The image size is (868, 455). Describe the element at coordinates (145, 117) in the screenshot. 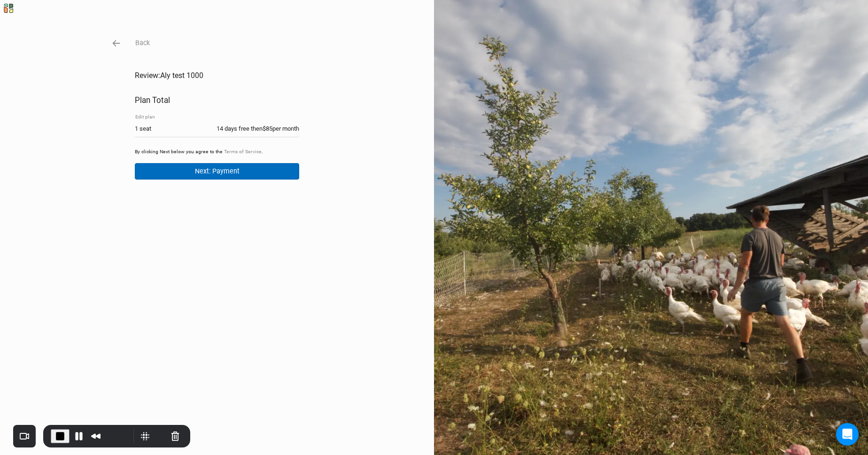

I see `button: Edit plan` at that location.